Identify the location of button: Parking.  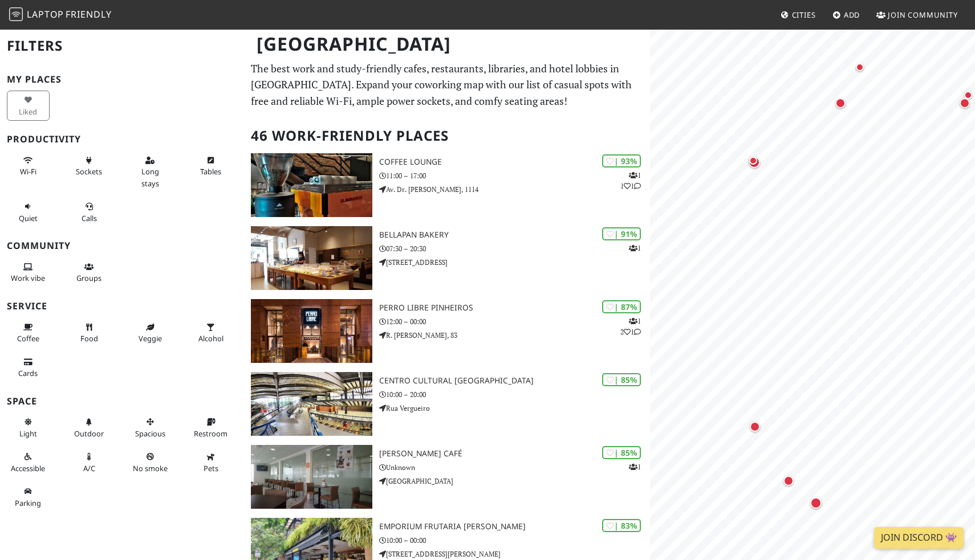
(27, 497).